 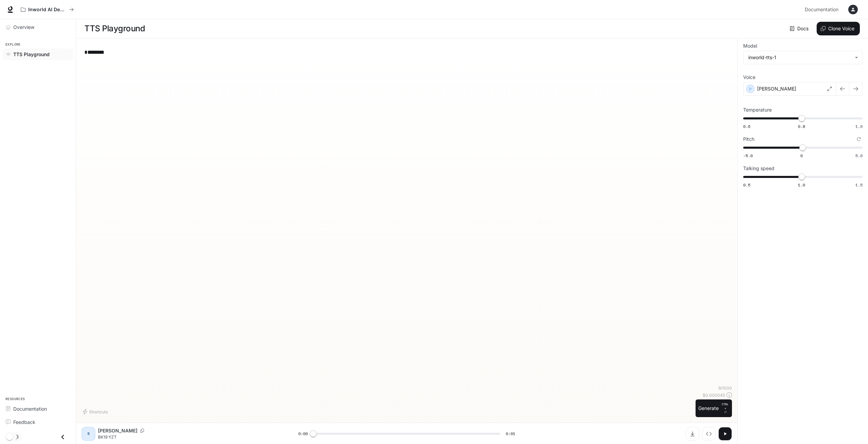 What do you see at coordinates (510, 434) in the screenshot?
I see `span: 0:01` at bounding box center [510, 434].